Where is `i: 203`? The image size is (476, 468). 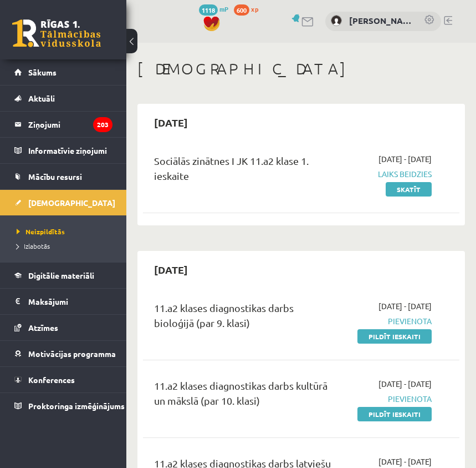 i: 203 is located at coordinates (102, 124).